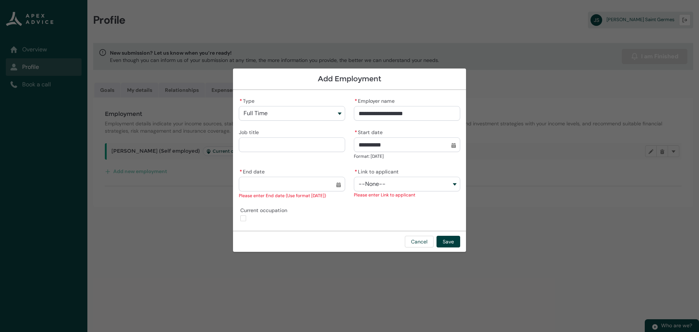 The height and width of the screenshot is (332, 699). What do you see at coordinates (407, 195) in the screenshot?
I see `div: Please enter Link to applicant` at bounding box center [407, 195].